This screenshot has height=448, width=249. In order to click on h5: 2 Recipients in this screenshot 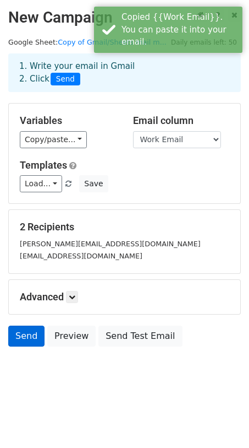, I will do `click(124, 227)`.